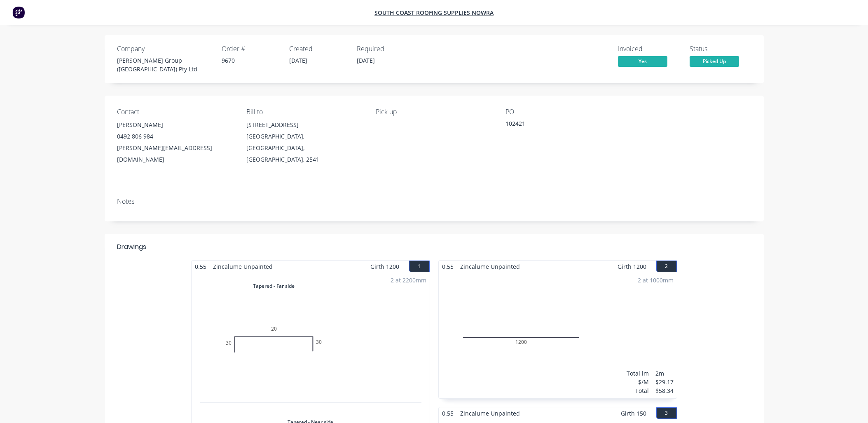  Describe the element at coordinates (250, 49) in the screenshot. I see `div: Order #` at that location.